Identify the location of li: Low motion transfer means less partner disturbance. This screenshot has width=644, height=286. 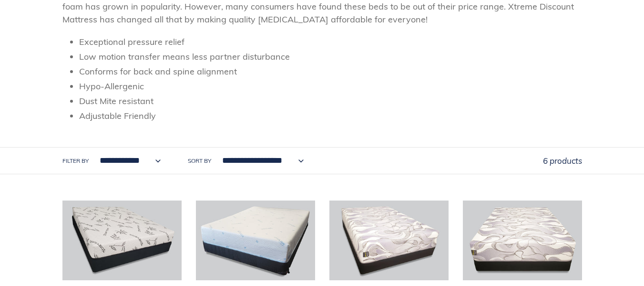
(330, 56).